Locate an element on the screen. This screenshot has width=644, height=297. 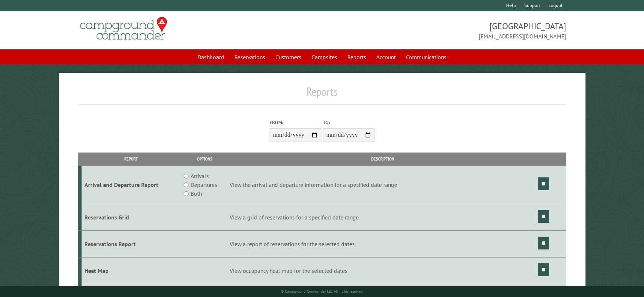
small: © Campground Commander LLC. All rights reserved. is located at coordinates (322, 291).